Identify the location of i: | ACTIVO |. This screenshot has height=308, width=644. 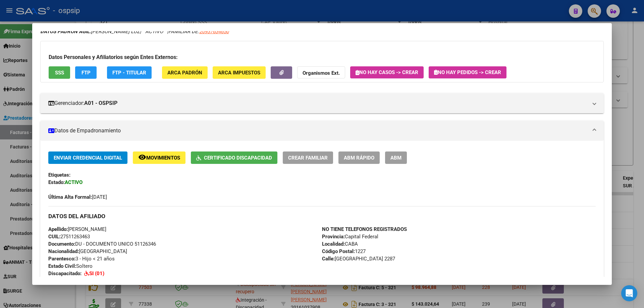
(135, 31).